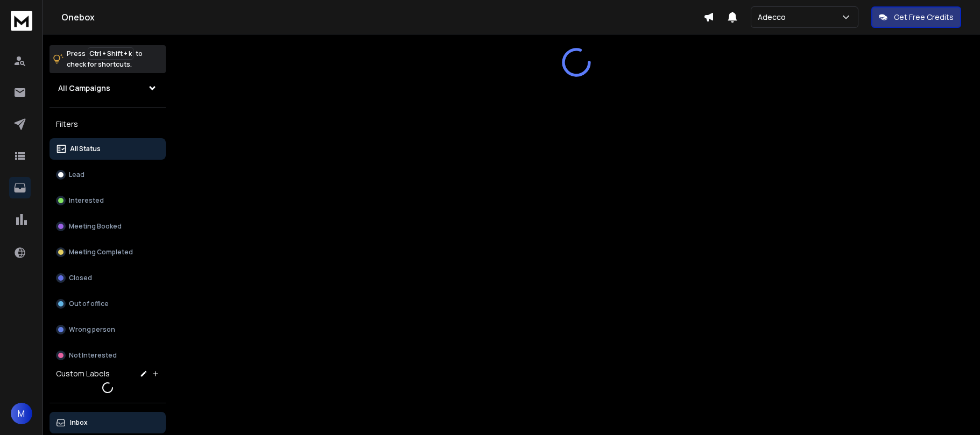 Image resolution: width=980 pixels, height=435 pixels. I want to click on button: All Status, so click(107, 149).